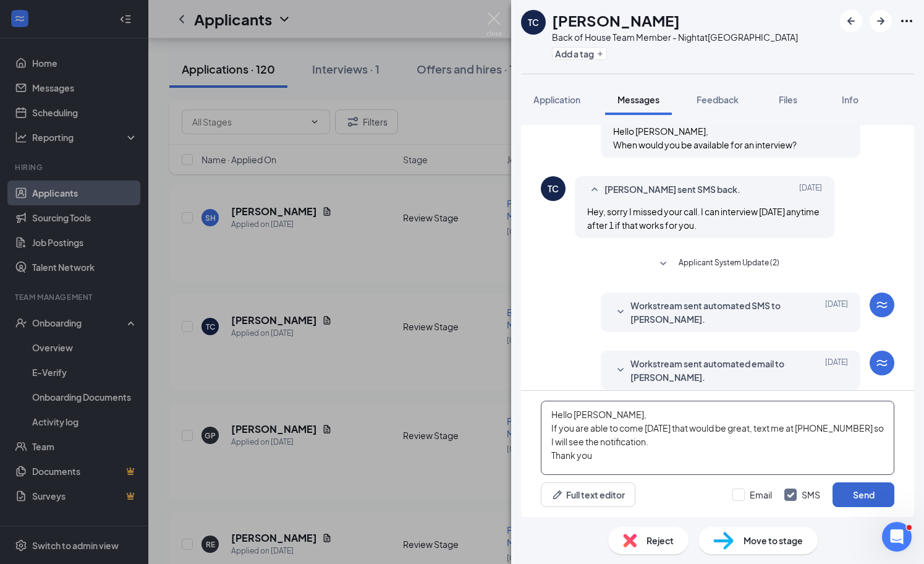 The width and height of the screenshot is (924, 564). Describe the element at coordinates (773, 541) in the screenshot. I see `span: Move to stage` at that location.